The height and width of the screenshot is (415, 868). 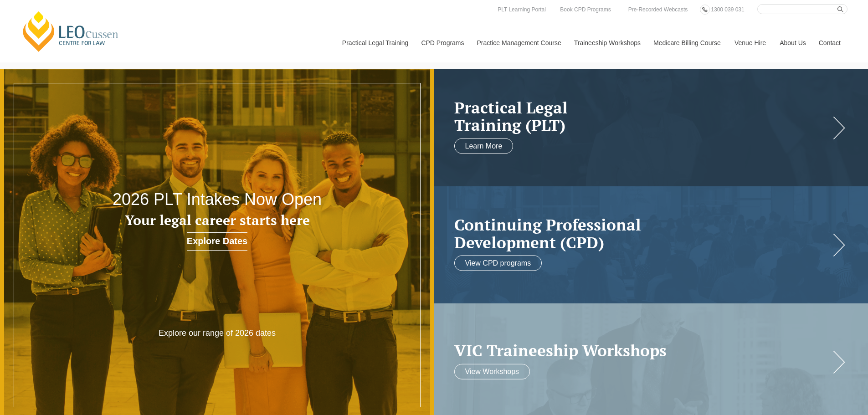 I want to click on a: Book CPD Programs, so click(x=585, y=10).